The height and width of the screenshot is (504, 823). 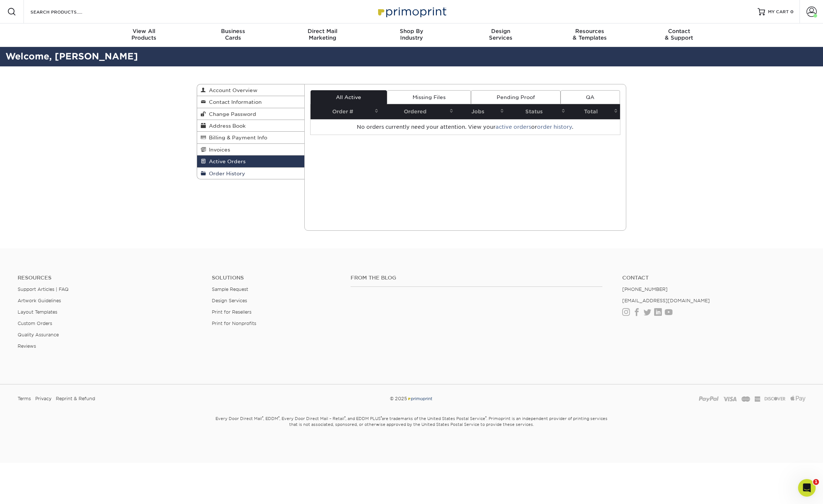 What do you see at coordinates (35, 323) in the screenshot?
I see `a: Custom Orders` at bounding box center [35, 323].